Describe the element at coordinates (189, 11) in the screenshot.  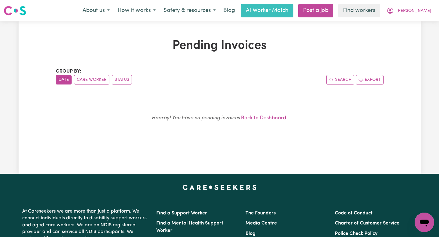
I see `button: Safety & resources` at that location.